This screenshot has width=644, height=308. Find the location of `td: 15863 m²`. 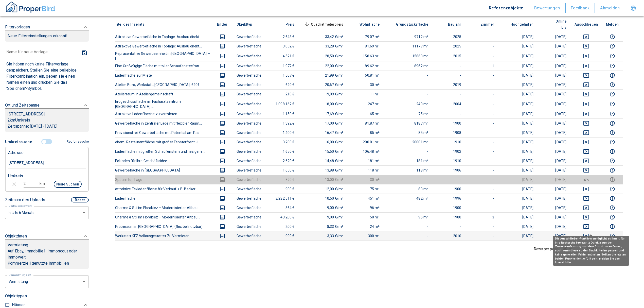

td: 15863 m² is located at coordinates (408, 56).